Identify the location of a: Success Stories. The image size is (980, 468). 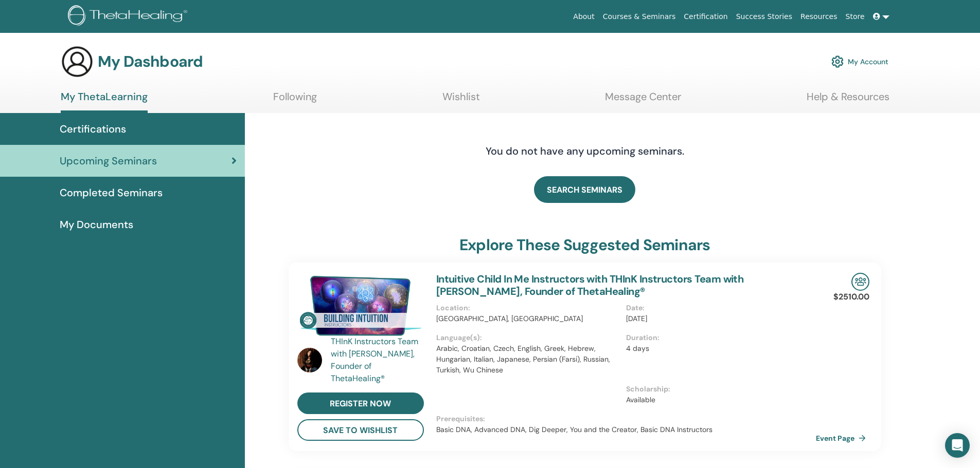
(764, 16).